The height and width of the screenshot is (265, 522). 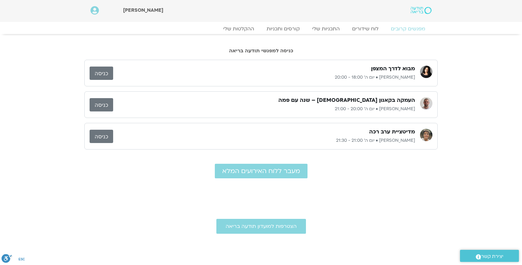 I want to click on a: קורסים ותכניות, so click(x=283, y=29).